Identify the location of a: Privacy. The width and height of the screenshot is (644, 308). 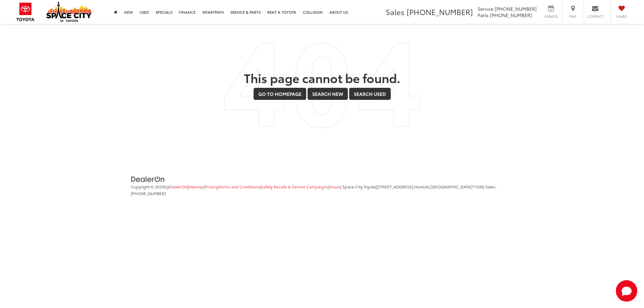
(211, 186).